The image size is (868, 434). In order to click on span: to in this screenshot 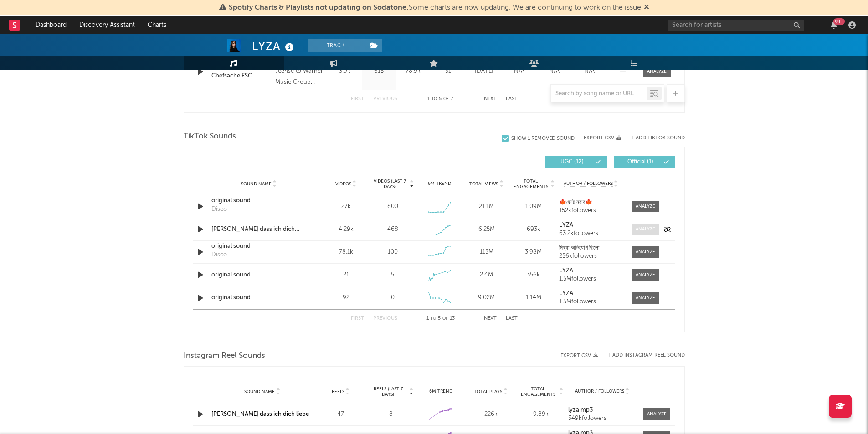, I will do `click(433, 319)`.